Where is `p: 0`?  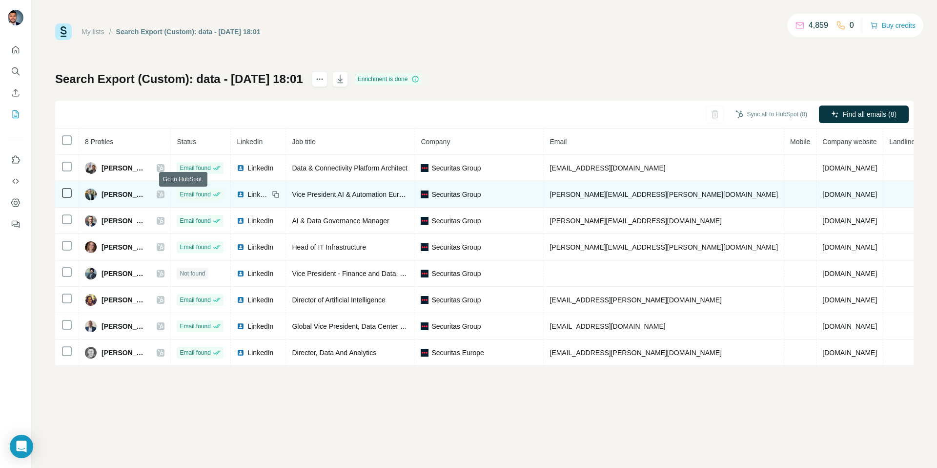 p: 0 is located at coordinates (852, 25).